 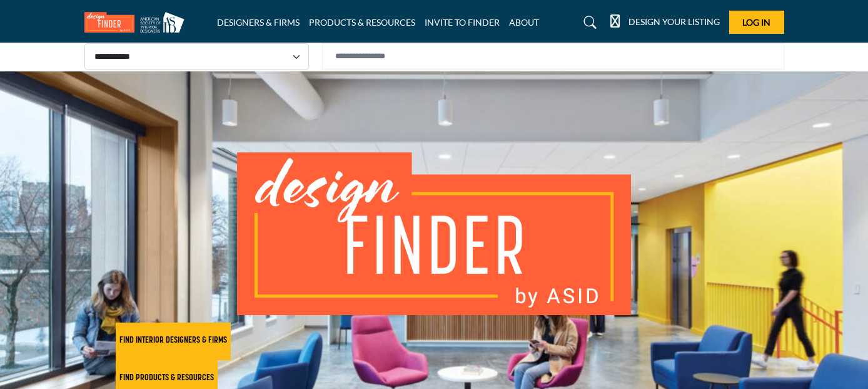 What do you see at coordinates (756, 22) in the screenshot?
I see `button: Log In` at bounding box center [756, 22].